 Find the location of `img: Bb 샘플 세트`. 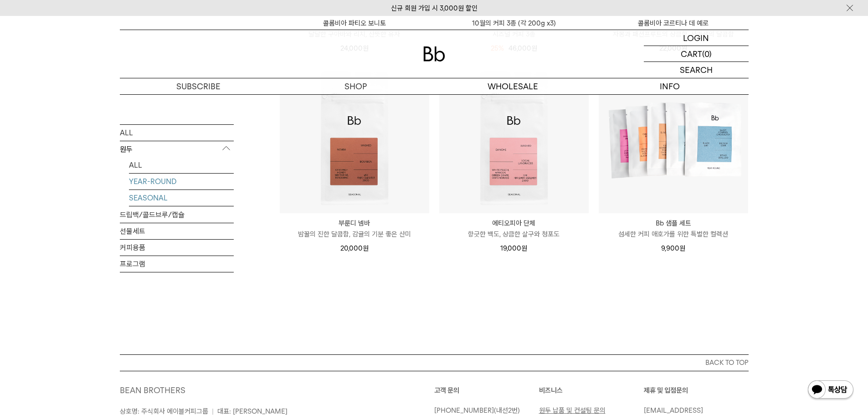

img: Bb 샘플 세트 is located at coordinates (673, 138).